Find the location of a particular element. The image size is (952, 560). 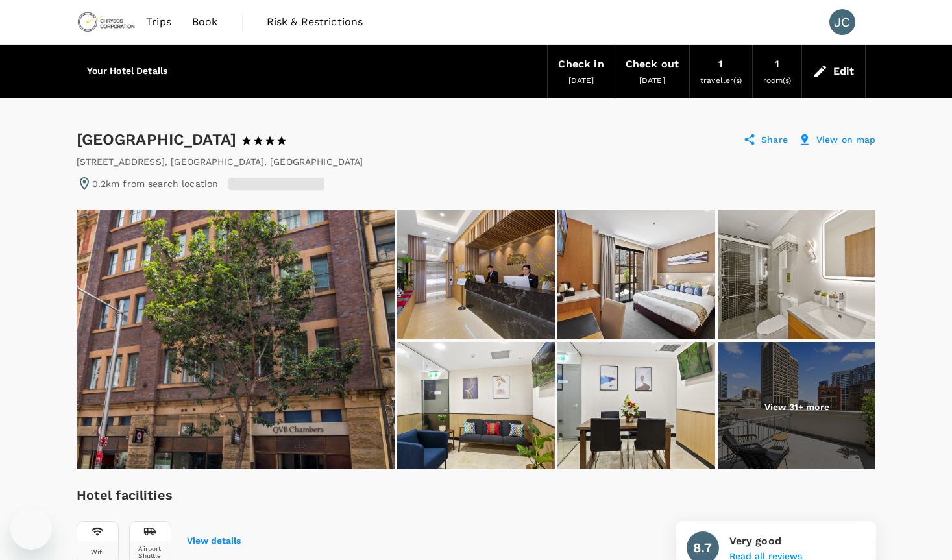

img: Reception is located at coordinates (475, 275).